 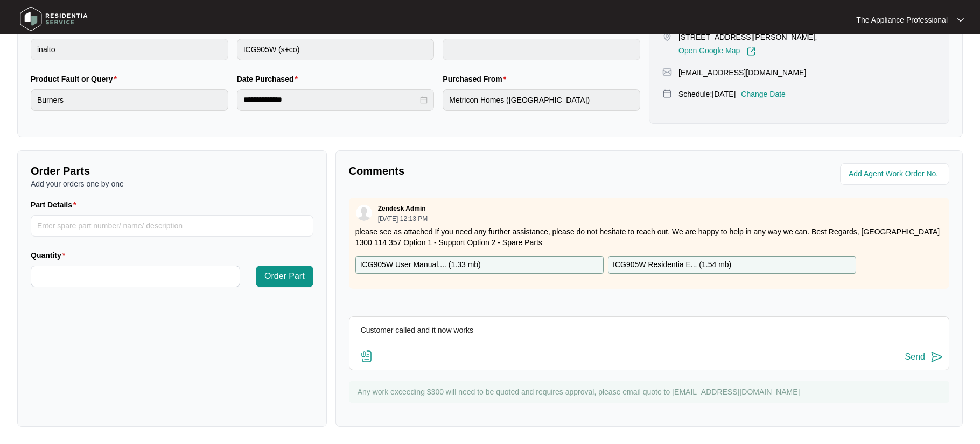 What do you see at coordinates (650, 392) in the screenshot?
I see `p: Any work exceeding $300 will need to be quoted and requires approval, please email quote to [EMAI...` at bounding box center [650, 392].